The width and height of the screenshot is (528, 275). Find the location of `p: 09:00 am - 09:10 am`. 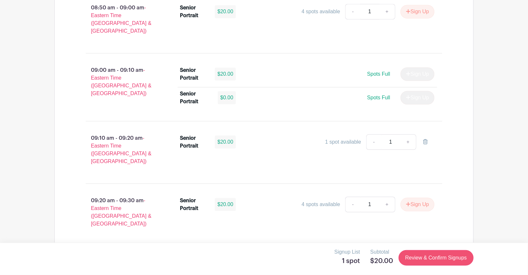

p: 09:00 am - 09:10 am is located at coordinates (123, 82).